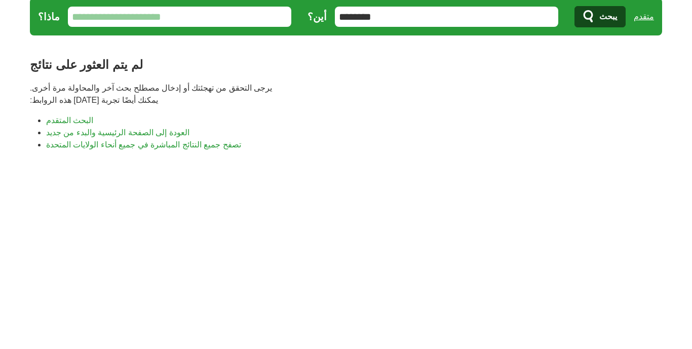  I want to click on font: ماذا؟, so click(49, 17).